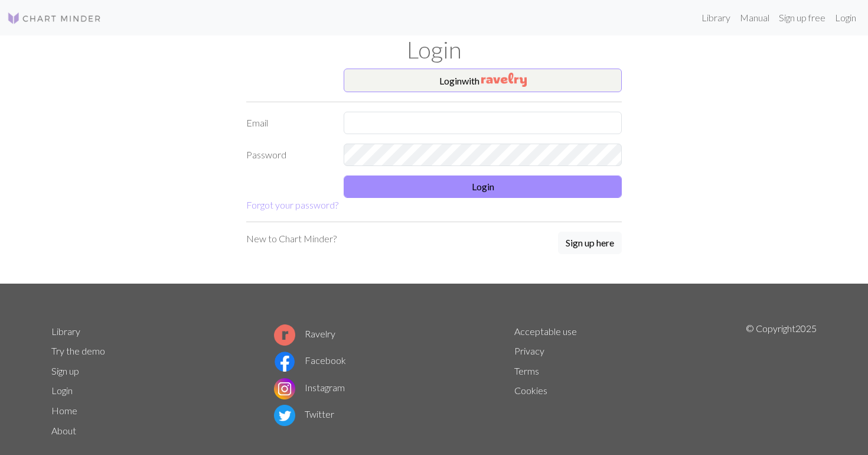 The height and width of the screenshot is (455, 868). Describe the element at coordinates (531, 390) in the screenshot. I see `a: Cookies` at that location.